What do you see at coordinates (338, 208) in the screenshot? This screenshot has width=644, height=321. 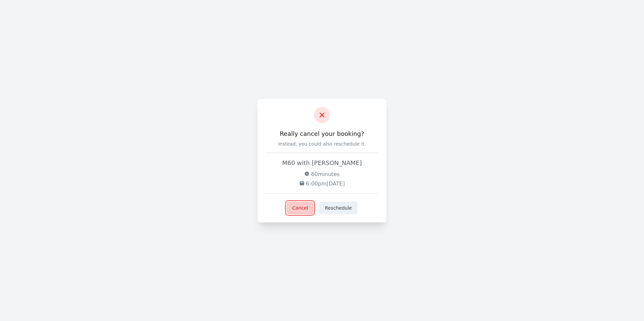 I see `button: Reschedule` at bounding box center [338, 208].